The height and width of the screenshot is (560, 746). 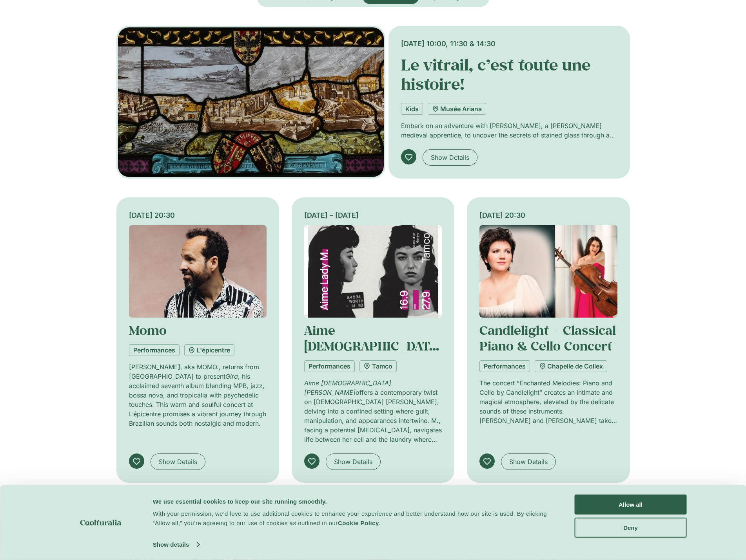 What do you see at coordinates (548, 402) in the screenshot?
I see `p: The concert “Enchanted Melodies: Piano and Cello by Candlelight” creates an intimate and magical ...` at bounding box center [548, 402].